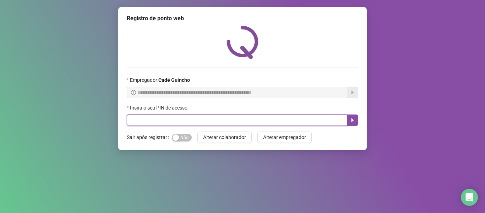 The width and height of the screenshot is (485, 213). I want to click on label: Sair após registrar, so click(149, 137).